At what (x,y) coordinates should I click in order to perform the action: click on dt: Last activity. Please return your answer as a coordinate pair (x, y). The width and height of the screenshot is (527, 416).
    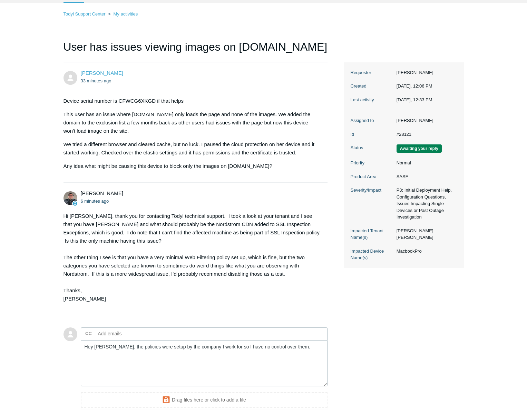
    Looking at the image, I should click on (372, 100).